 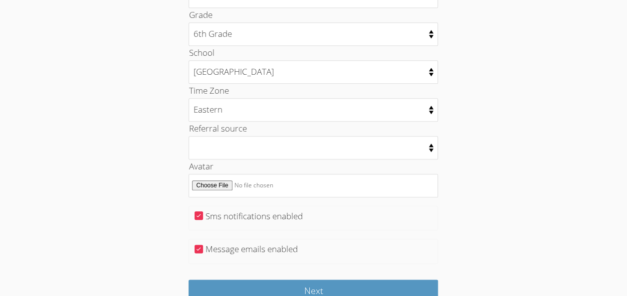 What do you see at coordinates (201, 52) in the screenshot?
I see `label: School` at bounding box center [201, 52].